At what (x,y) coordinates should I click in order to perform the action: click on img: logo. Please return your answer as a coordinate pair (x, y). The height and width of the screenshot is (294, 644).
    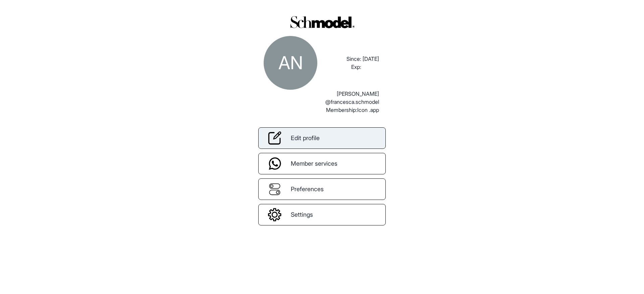
    Looking at the image, I should click on (322, 22).